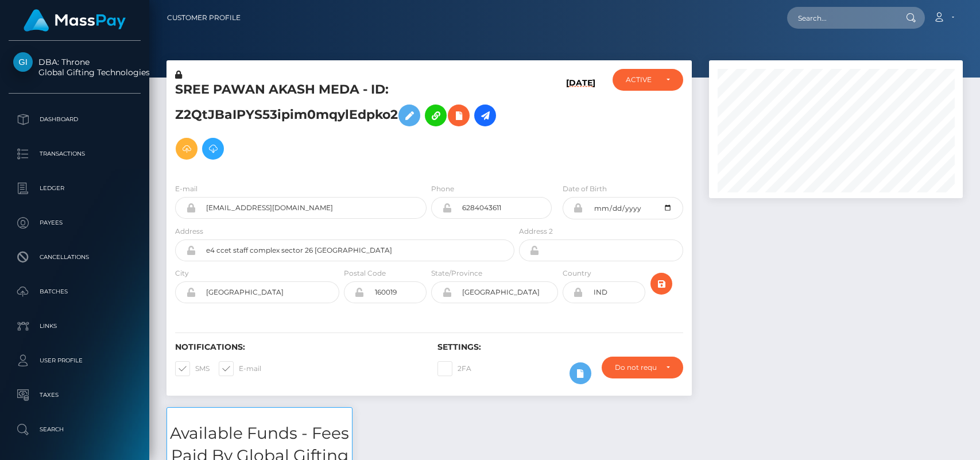 This screenshot has height=460, width=980. What do you see at coordinates (74, 223) in the screenshot?
I see `a: Payees` at bounding box center [74, 223].